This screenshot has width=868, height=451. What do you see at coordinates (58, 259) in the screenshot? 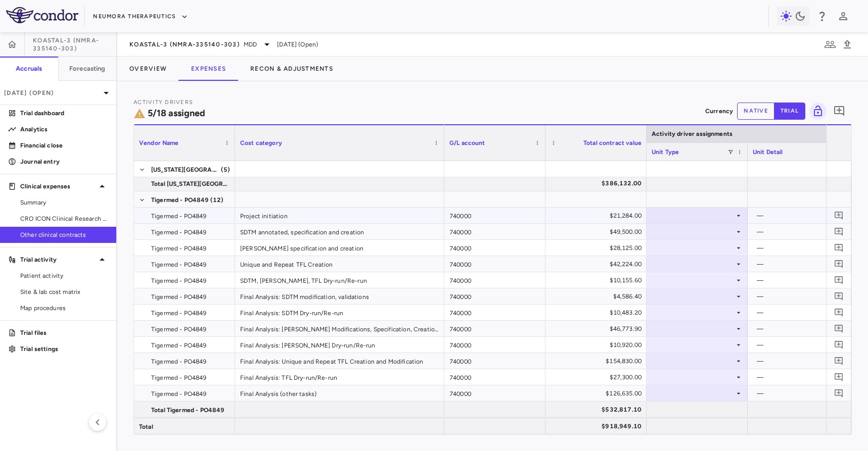
I see `p: Trial activity` at bounding box center [58, 259].